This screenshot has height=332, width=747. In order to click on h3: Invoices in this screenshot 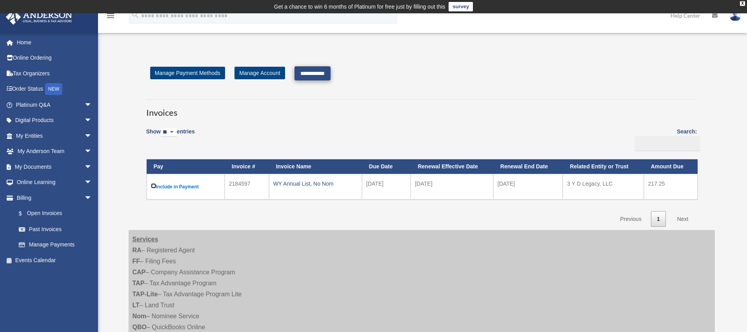, I will do `click(421, 109)`.